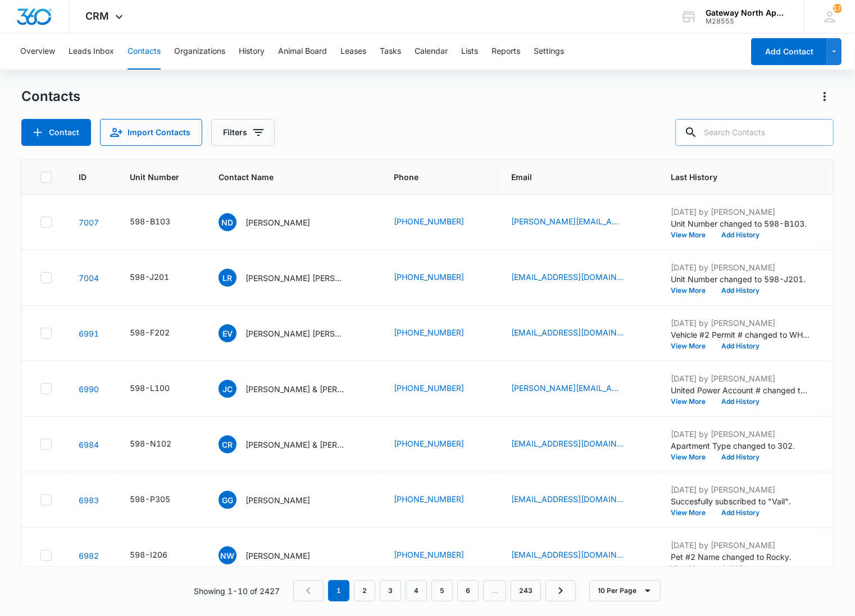 The height and width of the screenshot is (616, 855). Describe the element at coordinates (442, 591) in the screenshot. I see `a: Page 5` at that location.